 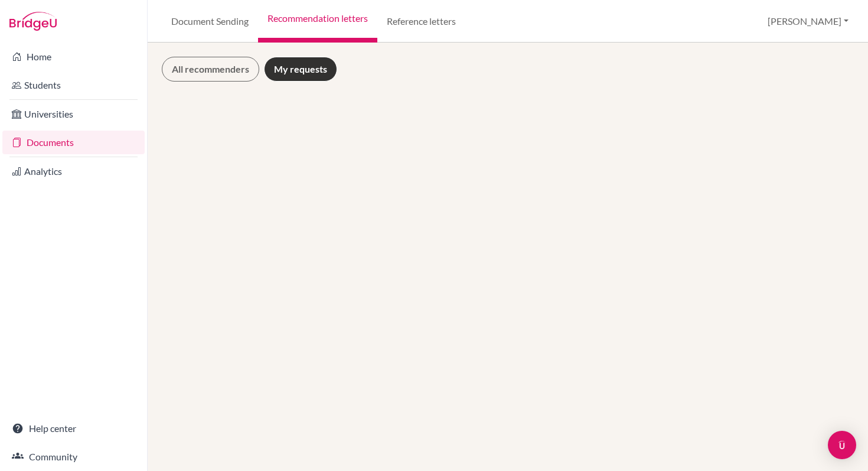 I want to click on a: My requests, so click(x=301, y=69).